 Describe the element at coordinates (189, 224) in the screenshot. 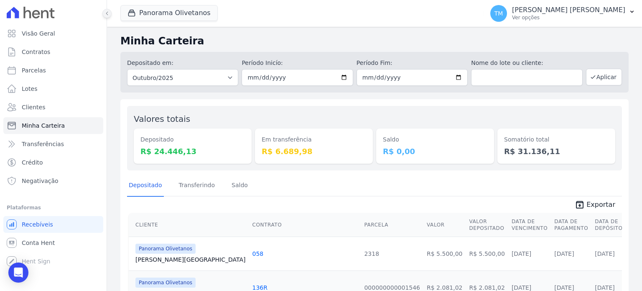

I see `th: Cliente` at that location.